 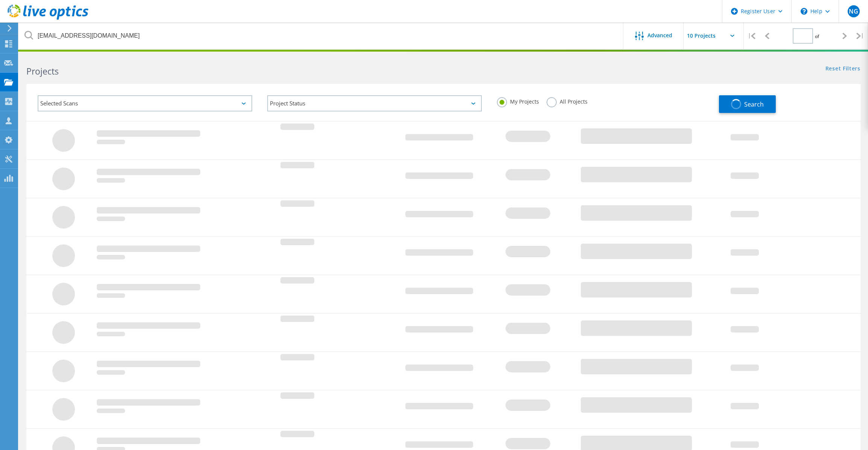 What do you see at coordinates (660, 35) in the screenshot?
I see `span: Advanced` at bounding box center [660, 35].